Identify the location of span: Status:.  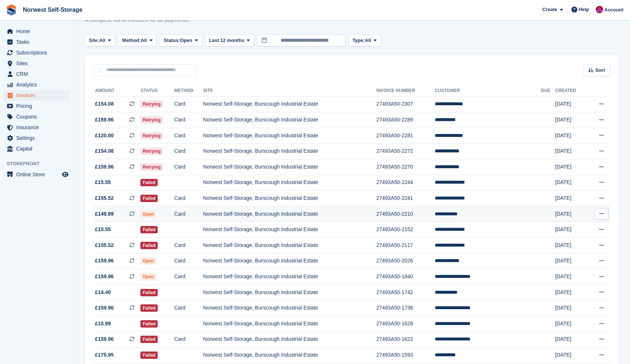
(172, 41).